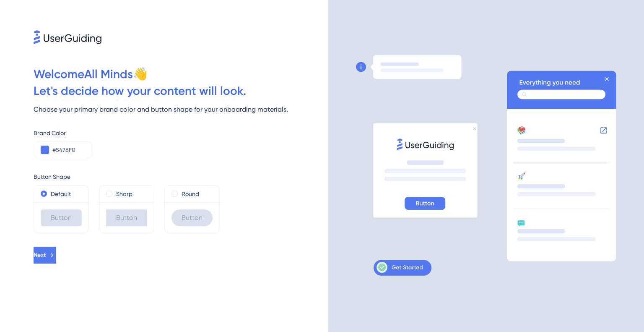 This screenshot has width=644, height=332. I want to click on div: Choose your primary brand color and button shape for your onboarding materials., so click(180, 110).